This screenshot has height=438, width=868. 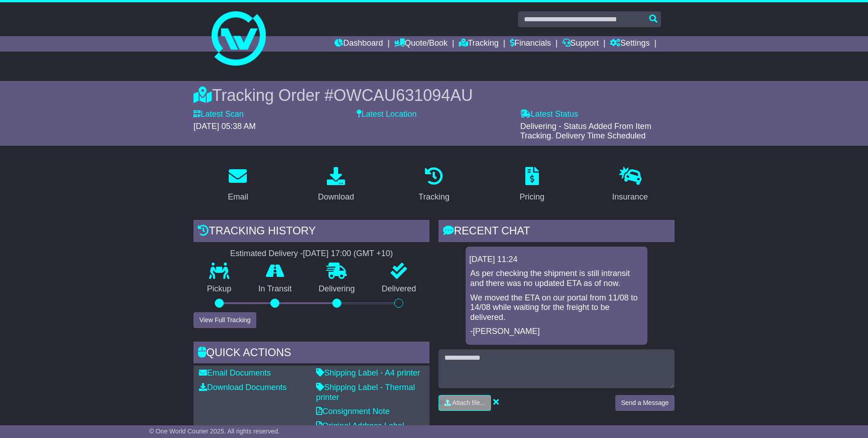 I want to click on a: Dashboard, so click(x=359, y=44).